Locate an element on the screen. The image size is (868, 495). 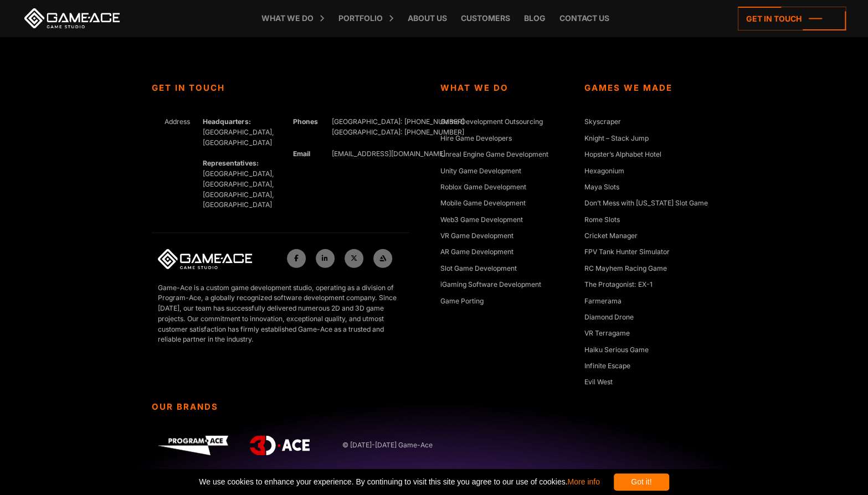
a: Rome Slots is located at coordinates (602, 220).